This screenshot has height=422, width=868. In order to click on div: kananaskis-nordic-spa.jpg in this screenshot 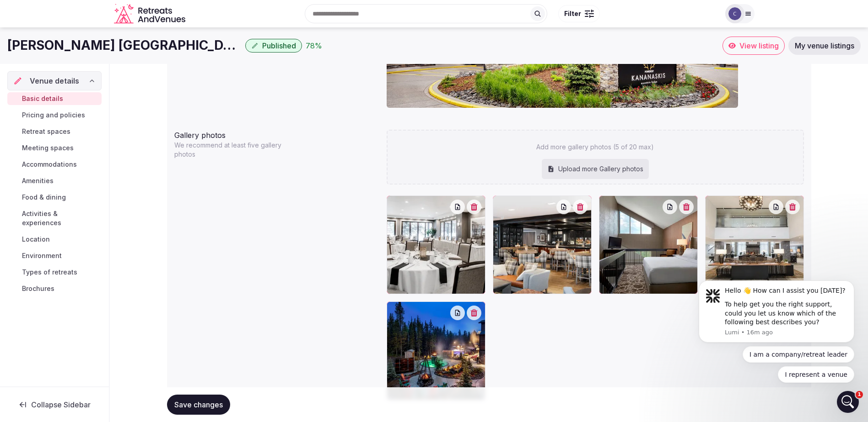, I will do `click(436, 351)`.